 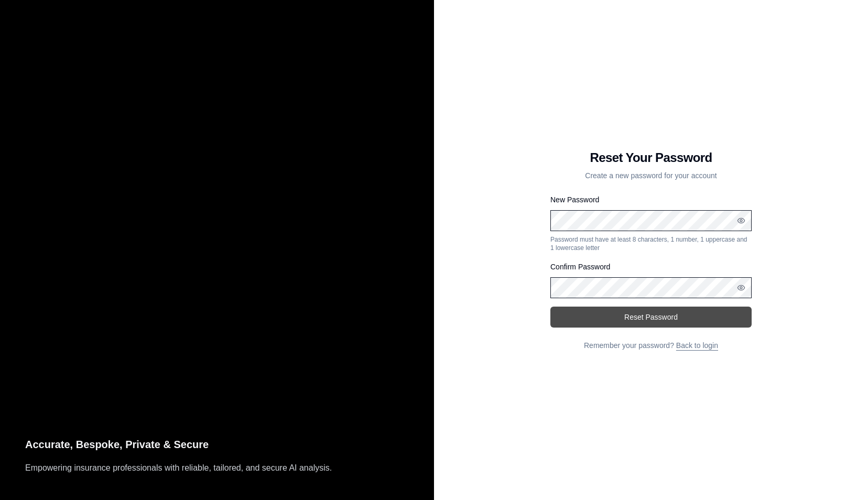 What do you see at coordinates (651, 345) in the screenshot?
I see `p: Remember your password?` at bounding box center [651, 345].